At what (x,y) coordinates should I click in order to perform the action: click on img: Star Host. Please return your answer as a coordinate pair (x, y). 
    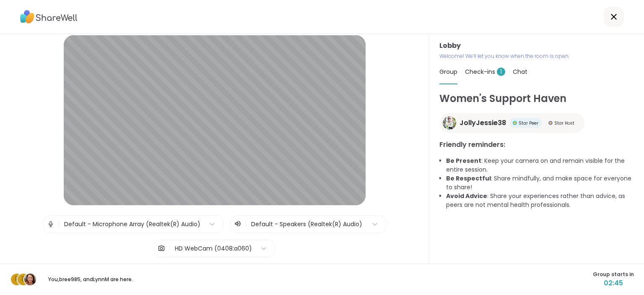
    Looking at the image, I should click on (551, 123).